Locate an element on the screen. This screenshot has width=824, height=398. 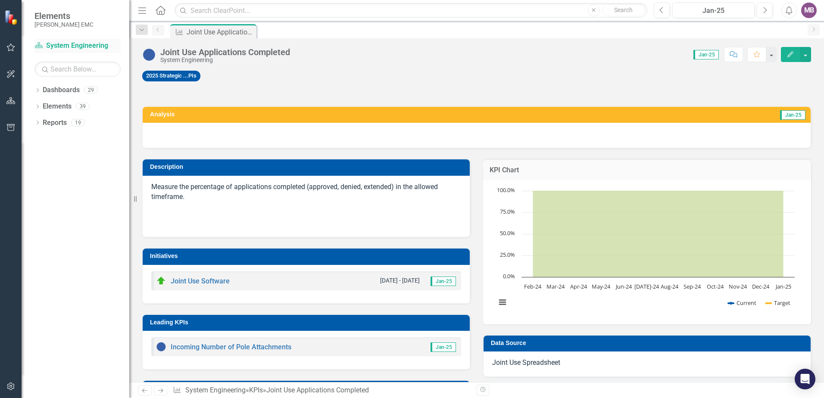
a: Joint Use Software is located at coordinates (200, 281).